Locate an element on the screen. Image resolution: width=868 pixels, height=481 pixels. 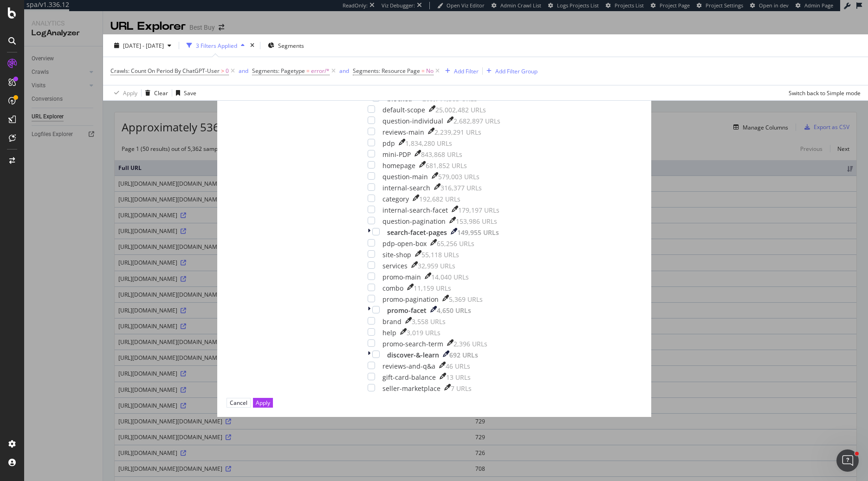
div: 14,040 URLs is located at coordinates (450, 277).